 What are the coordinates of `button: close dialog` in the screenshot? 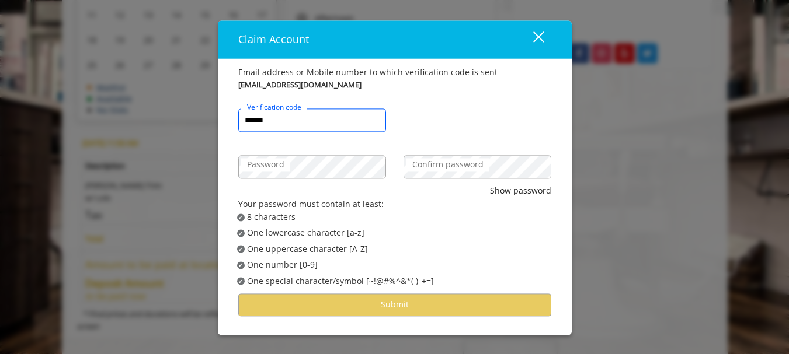 It's located at (531, 39).